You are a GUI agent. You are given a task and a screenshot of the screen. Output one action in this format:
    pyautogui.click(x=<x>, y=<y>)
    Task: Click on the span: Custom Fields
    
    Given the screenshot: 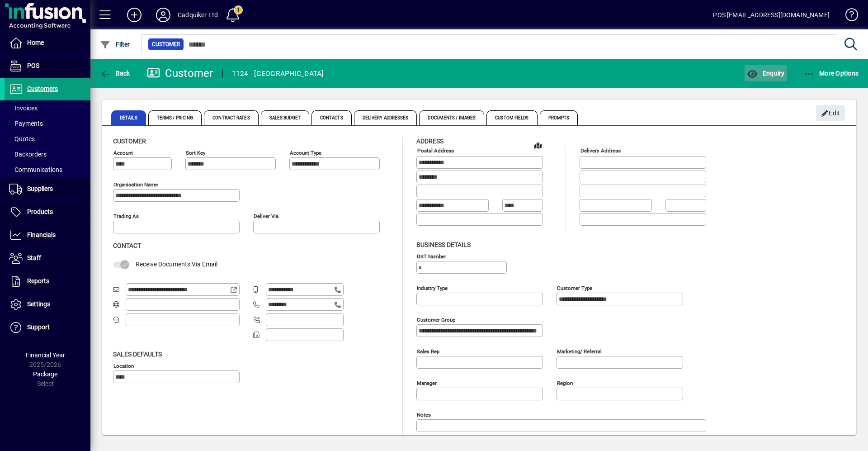 What is the action you would take?
    pyautogui.click(x=512, y=118)
    